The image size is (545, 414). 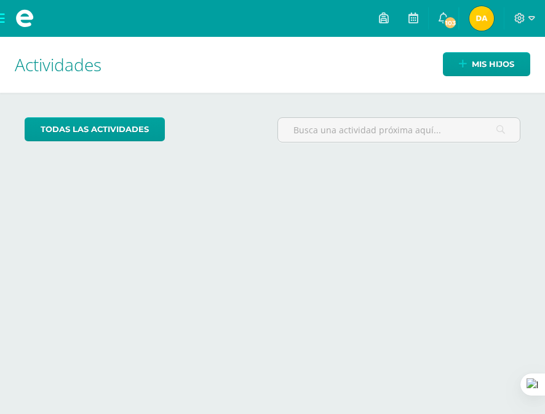 What do you see at coordinates (272, 65) in the screenshot?
I see `h1: Actividades` at bounding box center [272, 65].